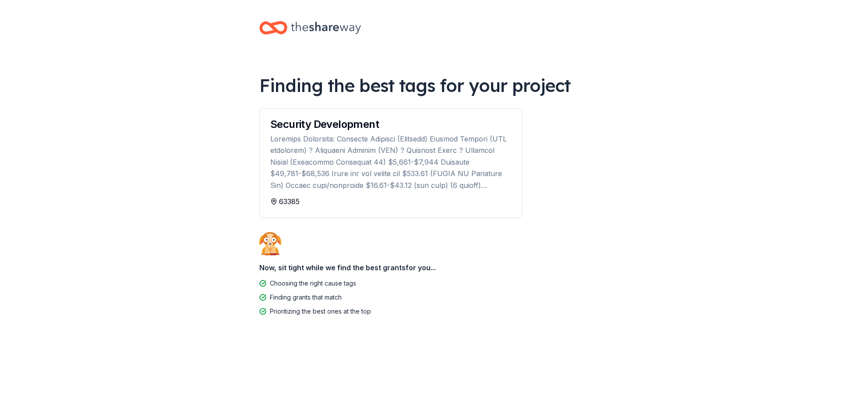 The image size is (841, 399). What do you see at coordinates (420, 268) in the screenshot?
I see `div: Now, sit tight while we find the best grants for you...` at bounding box center [420, 268].